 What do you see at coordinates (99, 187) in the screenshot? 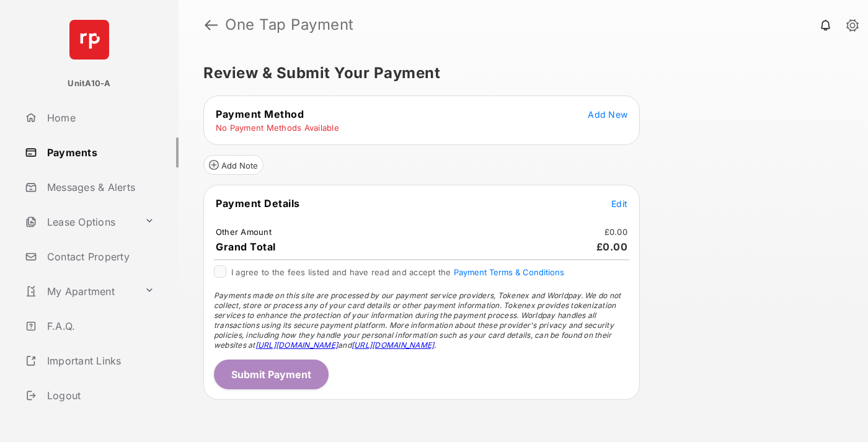
I see `a: Messages & Alerts` at bounding box center [99, 187].